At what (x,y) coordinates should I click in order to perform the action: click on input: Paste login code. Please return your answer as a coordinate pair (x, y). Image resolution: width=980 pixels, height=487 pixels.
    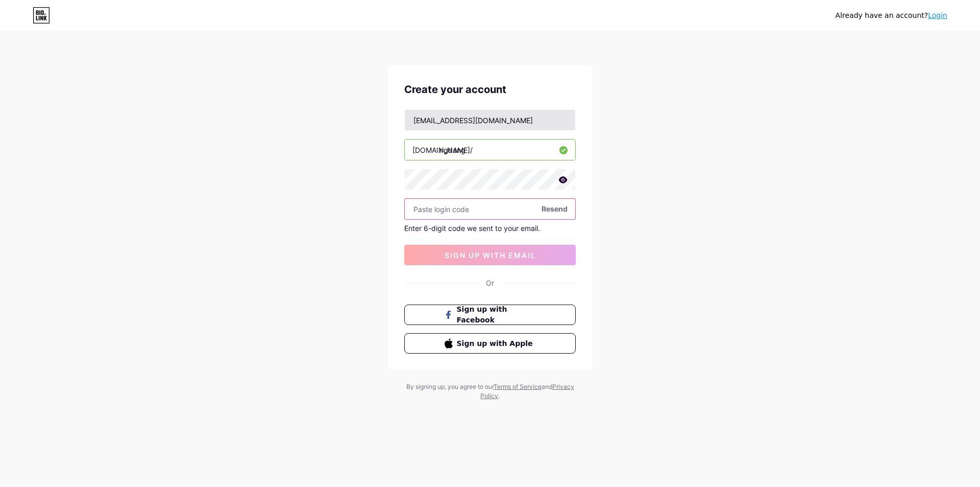
    Looking at the image, I should click on (490, 209).